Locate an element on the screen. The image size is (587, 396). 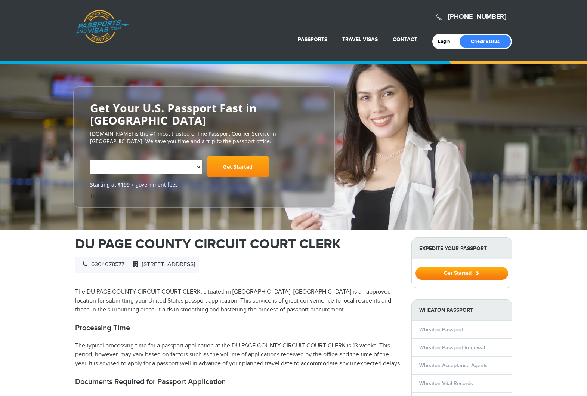
a: Passports is located at coordinates (312, 39).